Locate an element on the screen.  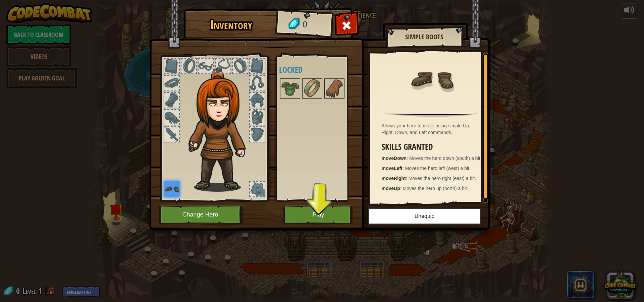
strong: moveLeft is located at coordinates (392, 168).